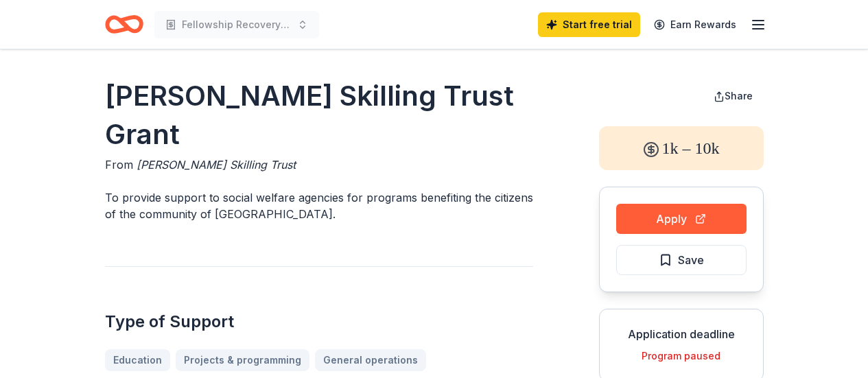 This screenshot has height=378, width=868. What do you see at coordinates (681, 149) in the screenshot?
I see `div: 1k – 10k` at bounding box center [681, 149].